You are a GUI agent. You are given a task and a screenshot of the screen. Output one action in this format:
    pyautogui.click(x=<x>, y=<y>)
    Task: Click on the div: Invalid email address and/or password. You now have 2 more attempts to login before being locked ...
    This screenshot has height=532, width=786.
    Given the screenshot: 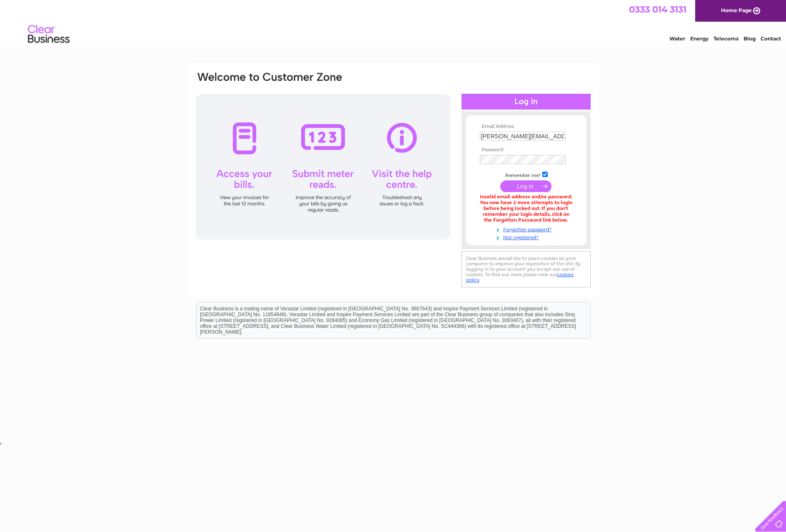 What is the action you would take?
    pyautogui.click(x=526, y=208)
    